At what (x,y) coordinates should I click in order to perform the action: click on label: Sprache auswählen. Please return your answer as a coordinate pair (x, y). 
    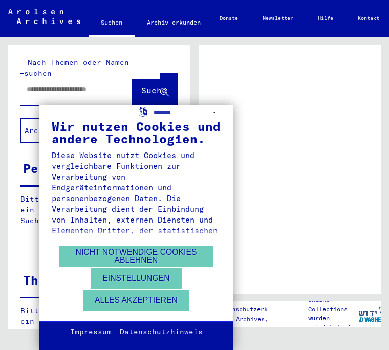
    Looking at the image, I should click on (143, 111).